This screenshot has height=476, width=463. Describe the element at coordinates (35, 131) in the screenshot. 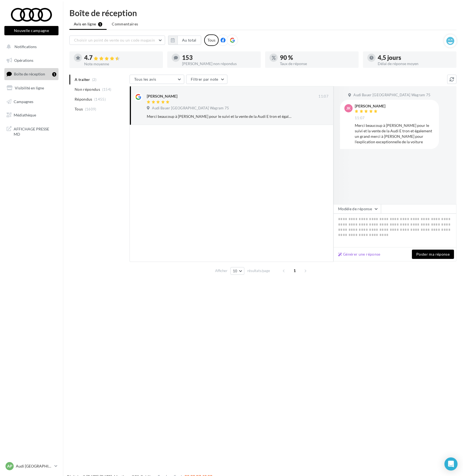

I see `span: AFFICHAGE PRESSE MD` at that location.